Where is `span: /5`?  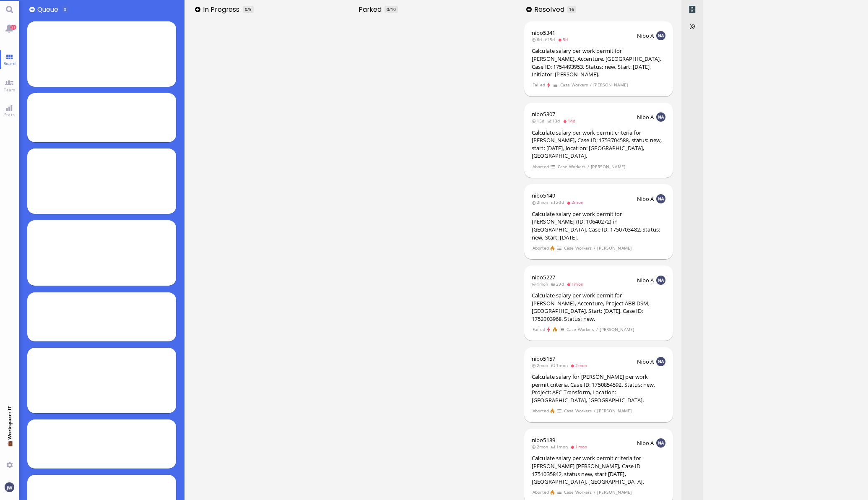
span: /5 is located at coordinates (249, 9).